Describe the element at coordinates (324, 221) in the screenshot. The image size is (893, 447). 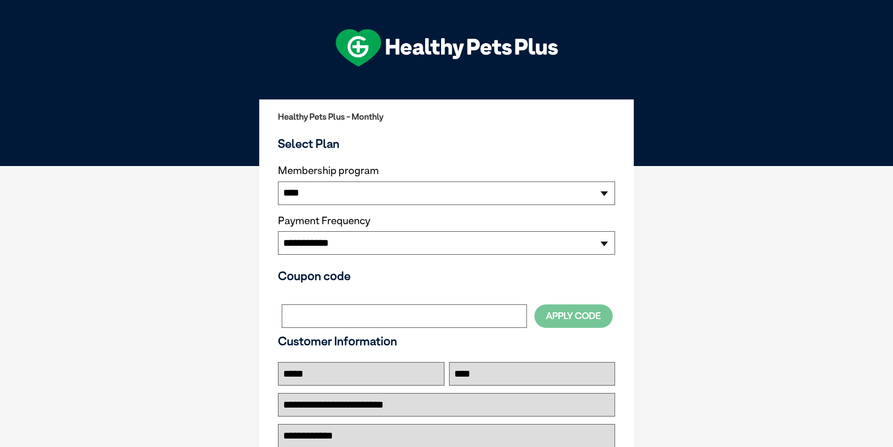
I see `label: Payment Frequency` at that location.